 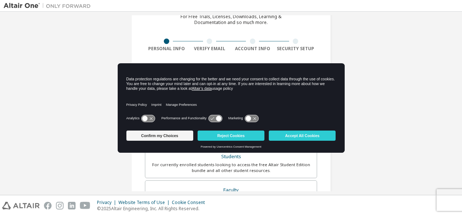 I want to click on div: Security Setup, so click(x=296, y=49).